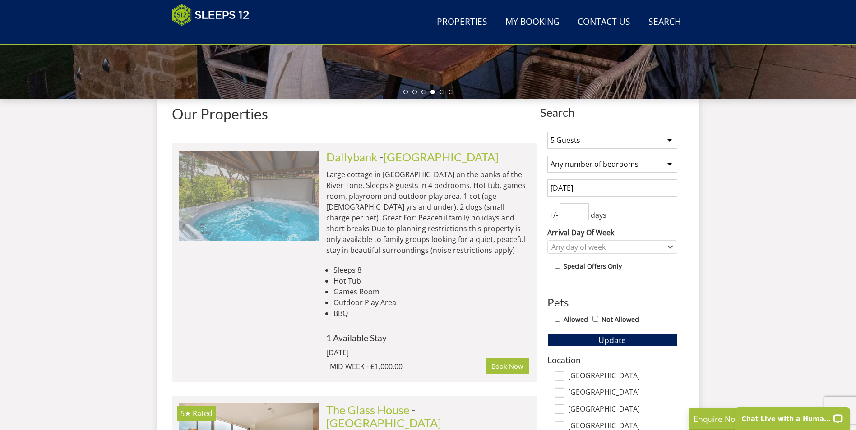 Image resolution: width=856 pixels, height=430 pixels. Describe the element at coordinates (576, 320) in the screenshot. I see `label: Allowed` at that location.